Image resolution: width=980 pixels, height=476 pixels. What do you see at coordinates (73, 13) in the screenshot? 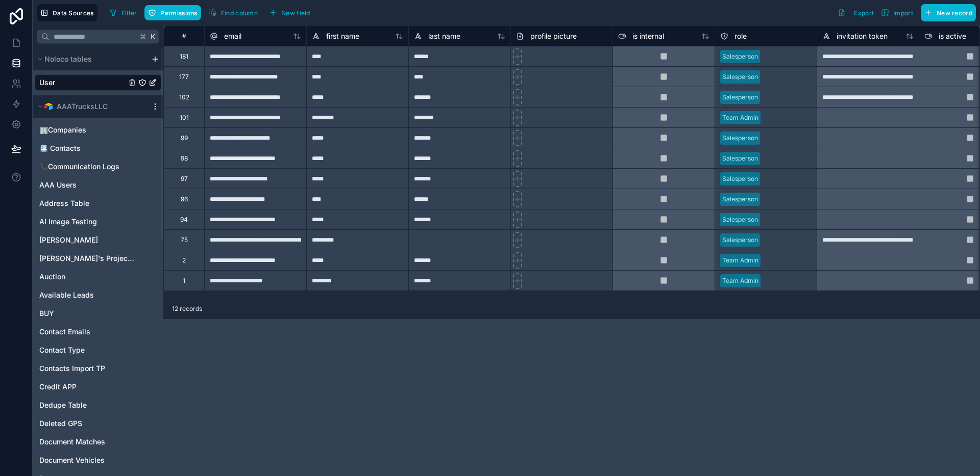
I see `span: Data Sources` at bounding box center [73, 13].